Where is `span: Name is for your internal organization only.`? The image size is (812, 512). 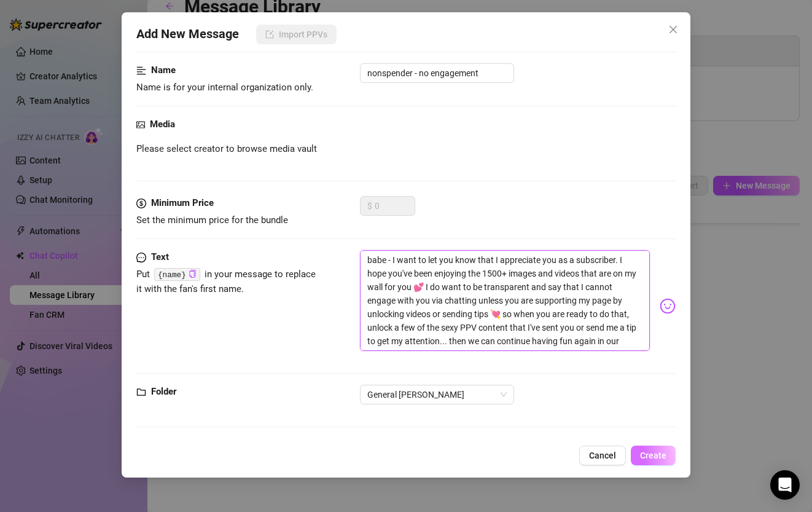
span: Name is for your internal organization only. is located at coordinates (225, 88).